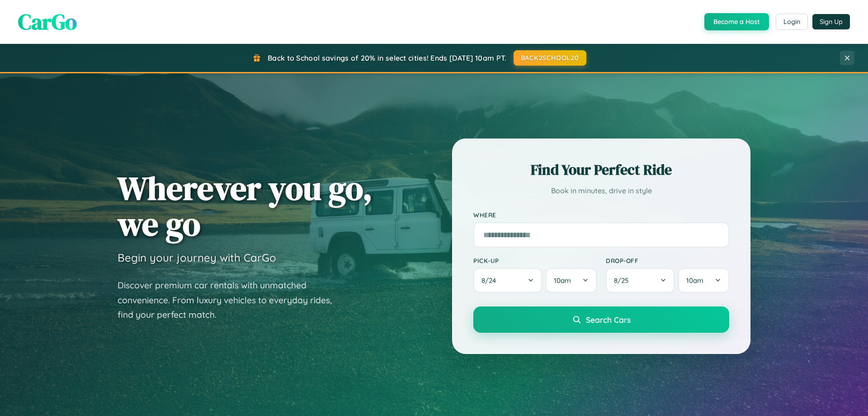 Image resolution: width=868 pixels, height=416 pixels. I want to click on button: 8/24, so click(507, 280).